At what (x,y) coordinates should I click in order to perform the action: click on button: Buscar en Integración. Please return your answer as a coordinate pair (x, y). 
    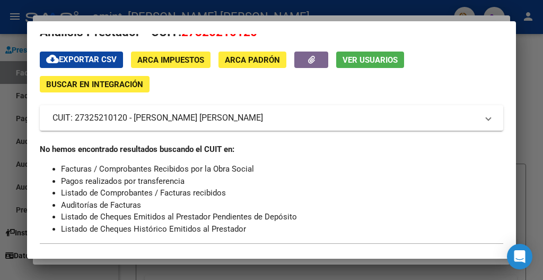
    Looking at the image, I should click on (94, 84).